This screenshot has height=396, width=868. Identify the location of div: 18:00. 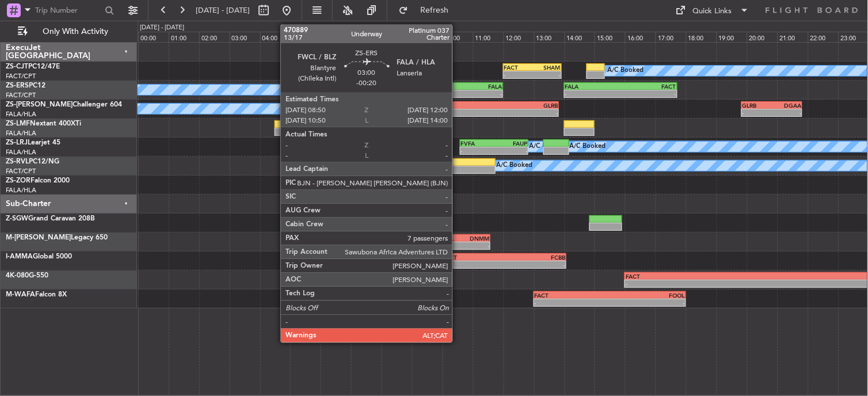
(701, 37).